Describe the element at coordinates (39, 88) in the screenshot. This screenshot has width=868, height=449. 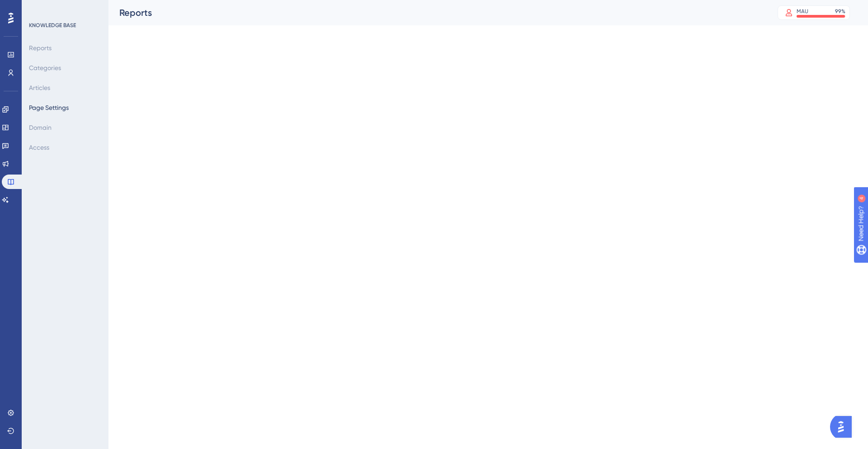
I see `button: Articles` at that location.